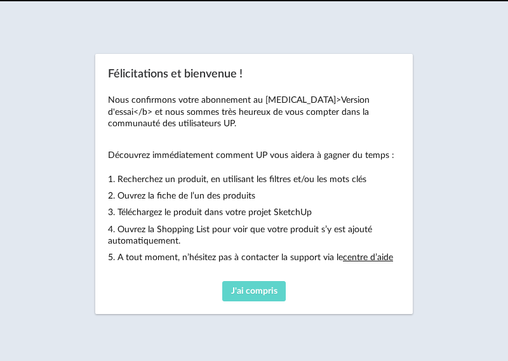 This screenshot has height=361, width=508. What do you see at coordinates (254, 180) in the screenshot?
I see `p: 1. Recherchez un produit, en utilisant les filtres et/ou les mots clés` at bounding box center [254, 180].